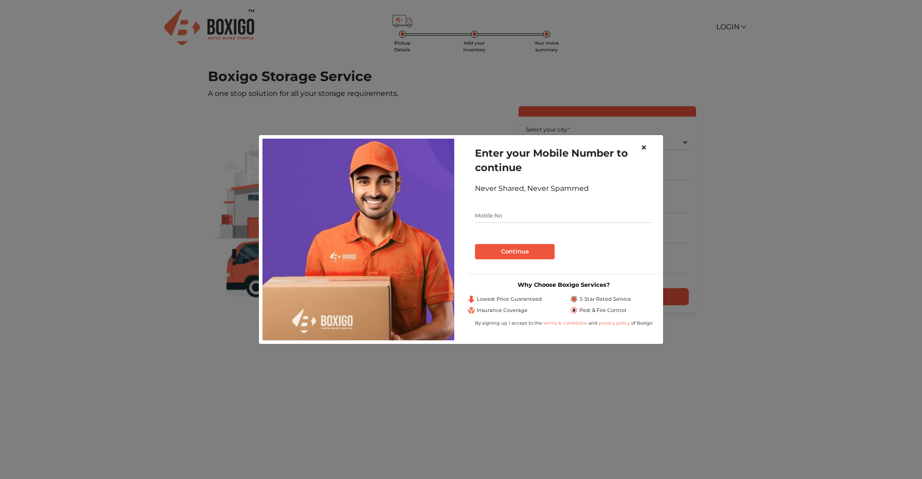 The width and height of the screenshot is (922, 479). I want to click on h1: Enter your Mobile Number to continue, so click(564, 160).